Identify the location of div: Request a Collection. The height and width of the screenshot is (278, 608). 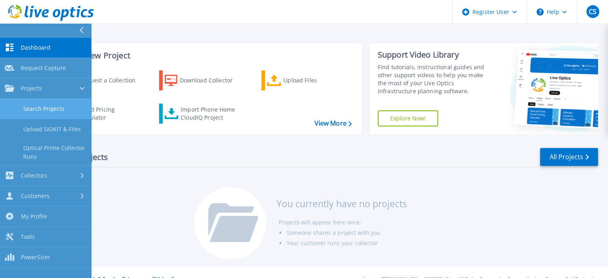
(112, 80).